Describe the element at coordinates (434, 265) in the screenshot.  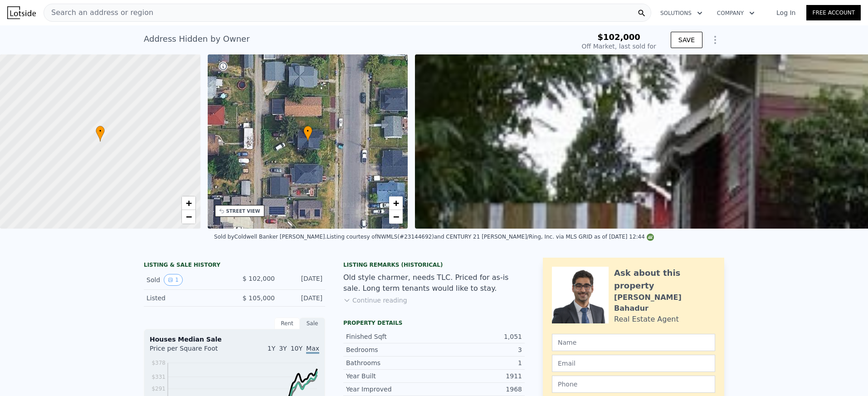
I see `div: Listing Remarks (Historical)` at that location.